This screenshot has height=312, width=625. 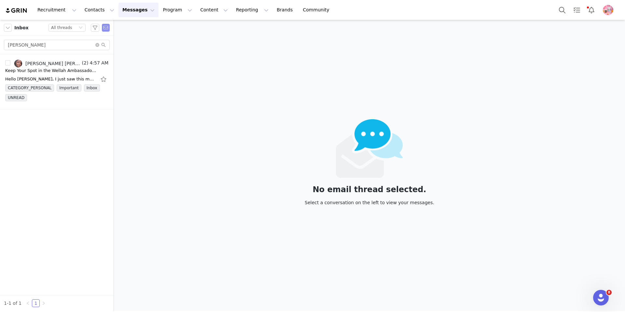 What do you see at coordinates (97, 45) in the screenshot?
I see `i: icon: close-circle` at bounding box center [97, 45].